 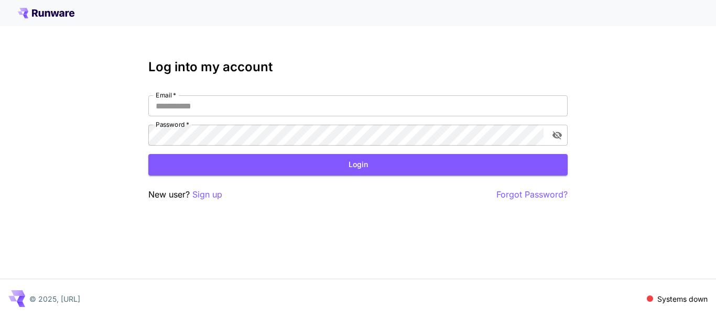 I want to click on button: toggle password visibility, so click(x=557, y=135).